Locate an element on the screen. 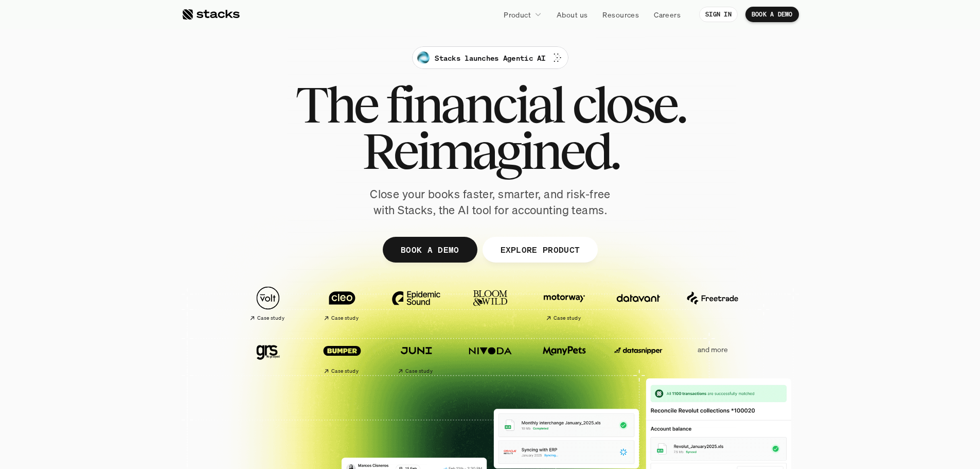 Image resolution: width=980 pixels, height=469 pixels. p: and more is located at coordinates (713, 349).